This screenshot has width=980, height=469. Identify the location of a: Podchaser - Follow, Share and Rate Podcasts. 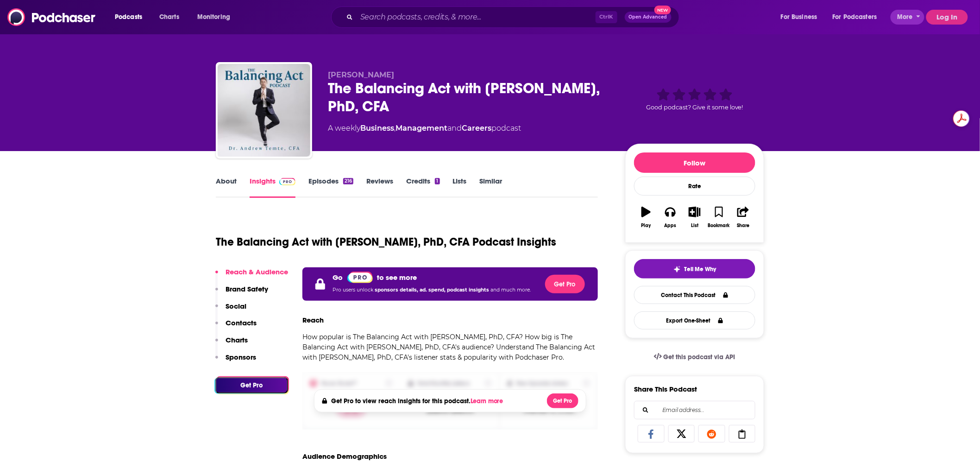
(52, 17).